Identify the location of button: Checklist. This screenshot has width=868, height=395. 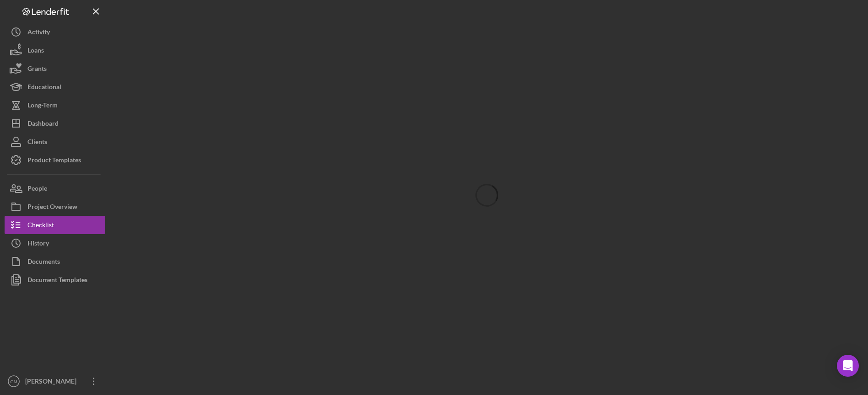
(55, 225).